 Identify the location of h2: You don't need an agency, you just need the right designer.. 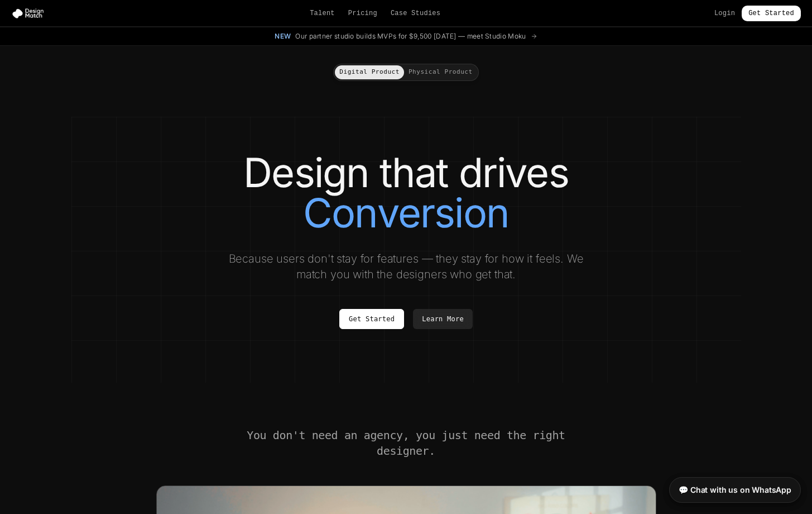
(406, 443).